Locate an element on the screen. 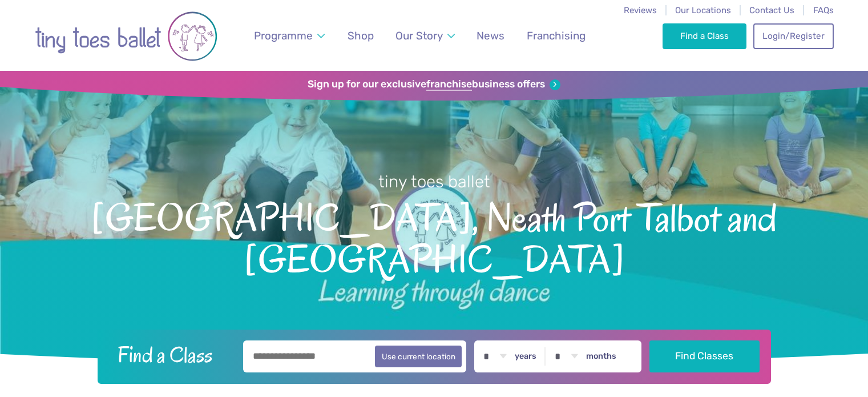  a: Find a Class is located at coordinates (704, 36).